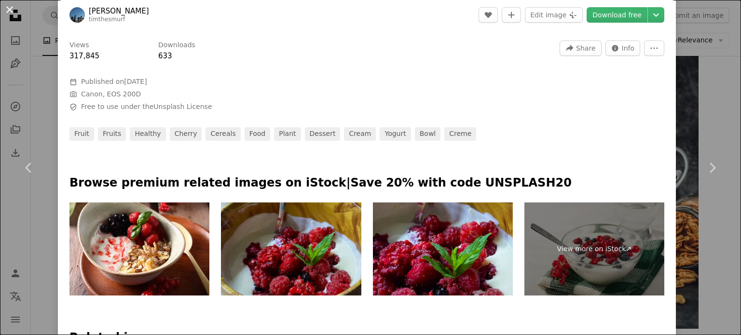 The height and width of the screenshot is (335, 741). What do you see at coordinates (581, 48) in the screenshot?
I see `button: Share this image` at bounding box center [581, 48].